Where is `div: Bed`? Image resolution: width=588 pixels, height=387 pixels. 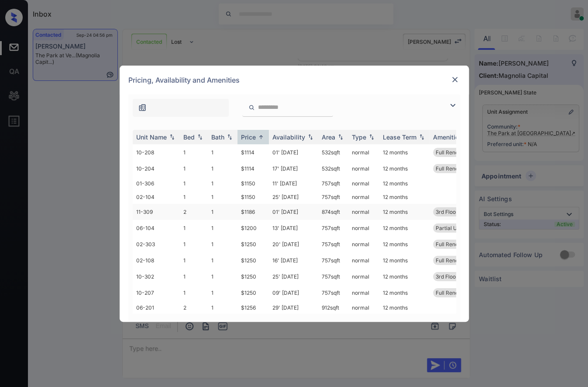 div: Bed is located at coordinates (189, 137).